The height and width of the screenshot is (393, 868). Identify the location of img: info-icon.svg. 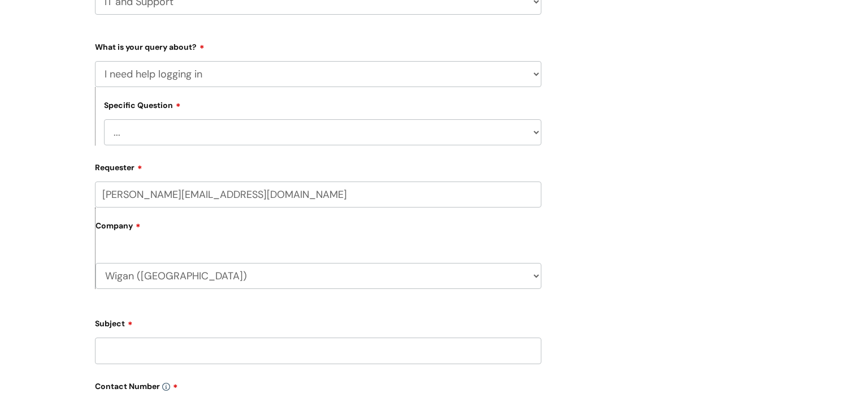
(166, 387).